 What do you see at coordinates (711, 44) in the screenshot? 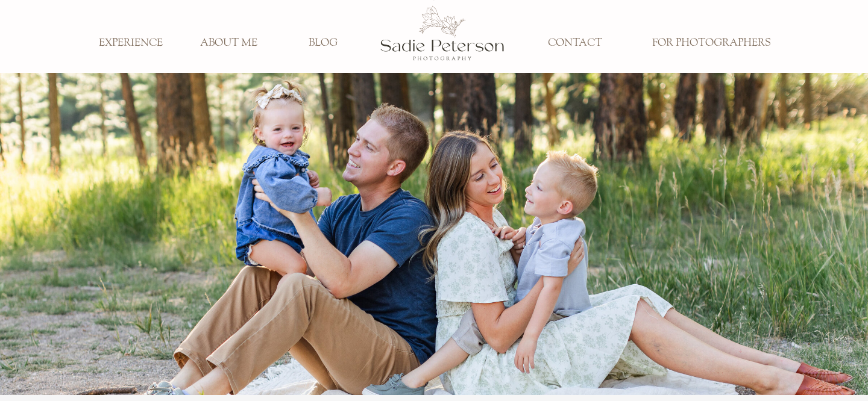
I see `h3: FOR PHOTOGRAPHERS` at bounding box center [711, 44].